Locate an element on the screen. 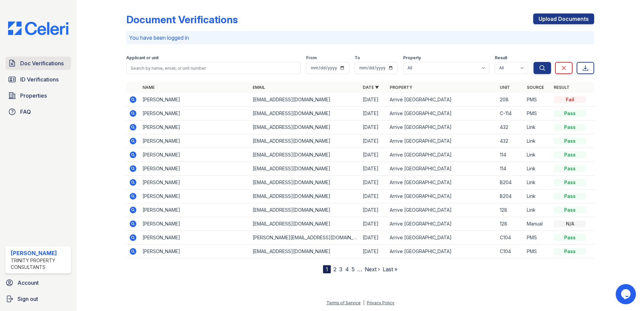  a: 4 is located at coordinates (347, 269).